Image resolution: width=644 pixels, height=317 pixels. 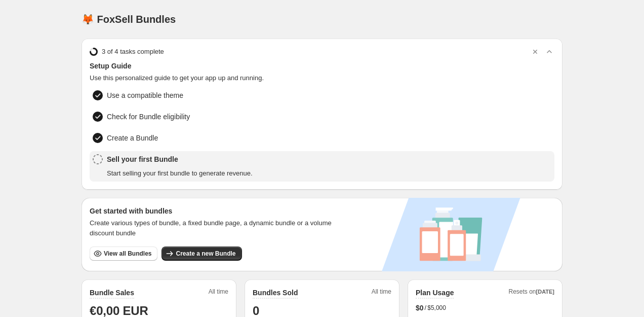 What do you see at coordinates (322, 66) in the screenshot?
I see `span: Setup Guide` at bounding box center [322, 66].